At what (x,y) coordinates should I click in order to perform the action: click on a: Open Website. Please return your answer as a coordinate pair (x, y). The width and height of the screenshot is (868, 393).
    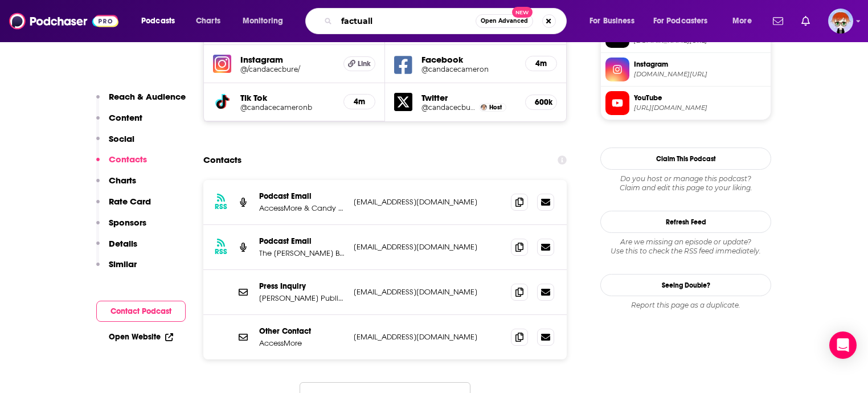
    Looking at the image, I should click on (140, 337).